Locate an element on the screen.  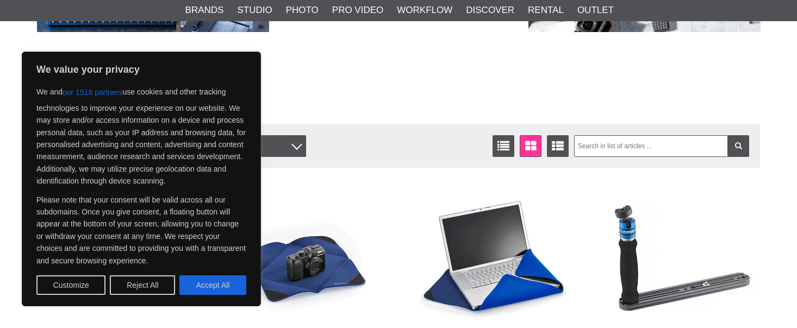
button: Accept All is located at coordinates (213, 285).